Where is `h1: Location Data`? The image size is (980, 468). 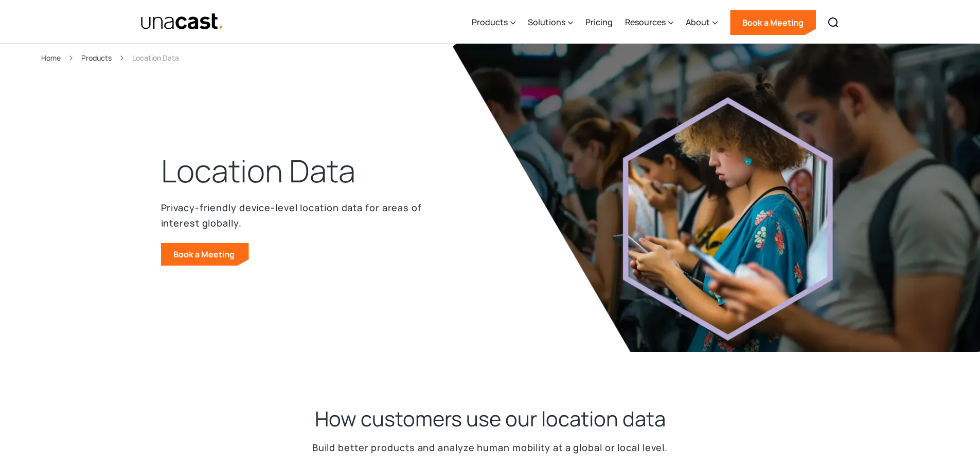 h1: Location Data is located at coordinates (258, 171).